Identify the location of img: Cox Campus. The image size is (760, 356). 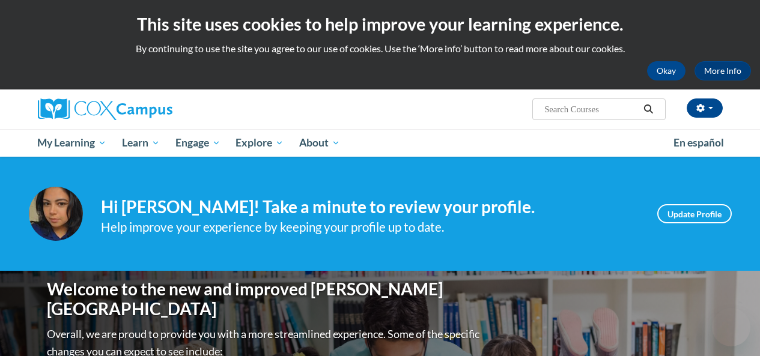
(105, 109).